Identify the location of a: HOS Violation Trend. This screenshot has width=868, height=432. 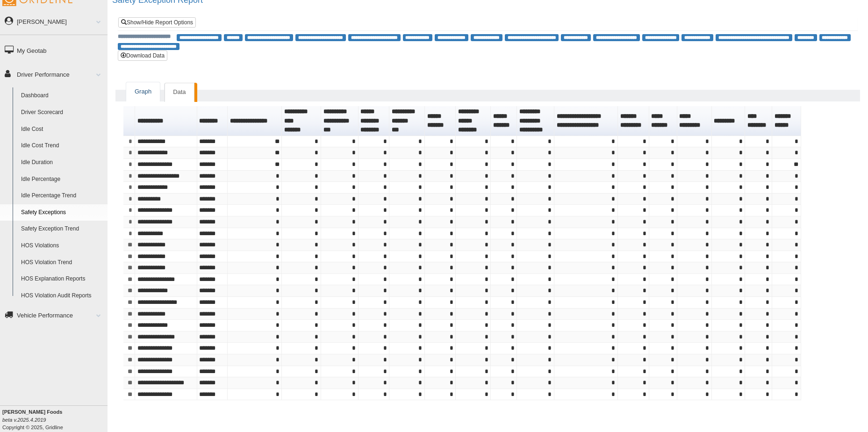
(62, 263).